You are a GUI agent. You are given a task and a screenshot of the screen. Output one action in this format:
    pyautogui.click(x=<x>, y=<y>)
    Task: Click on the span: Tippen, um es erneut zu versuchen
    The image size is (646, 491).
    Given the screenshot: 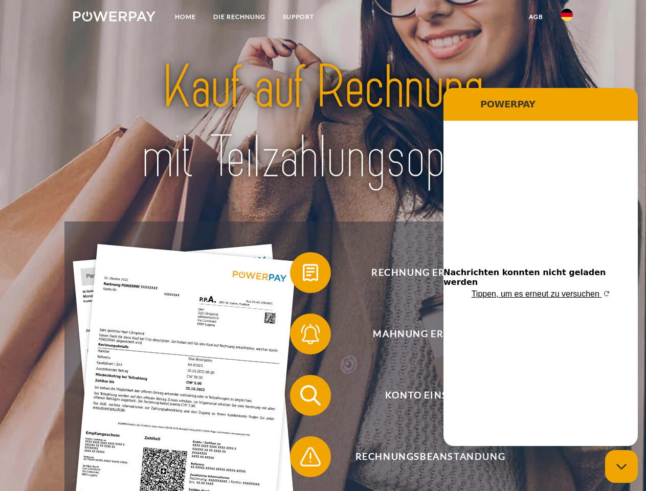 What is the action you would take?
    pyautogui.click(x=92, y=206)
    